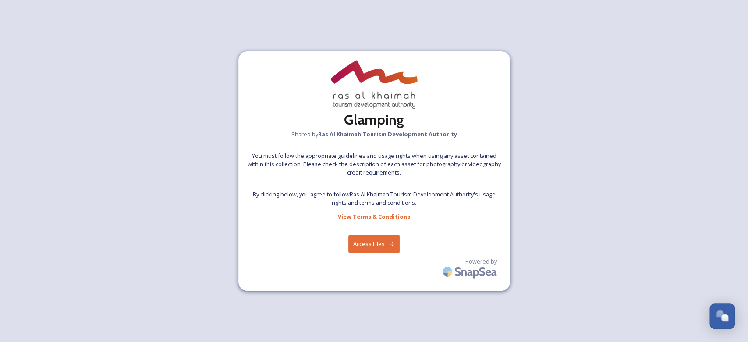 The image size is (748, 342). I want to click on img: SnapSea Logo, so click(470, 271).